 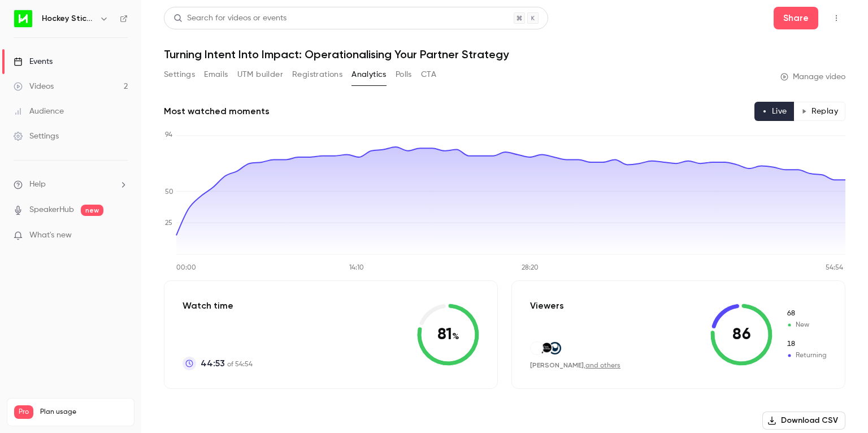 I want to click on span: new, so click(x=92, y=210).